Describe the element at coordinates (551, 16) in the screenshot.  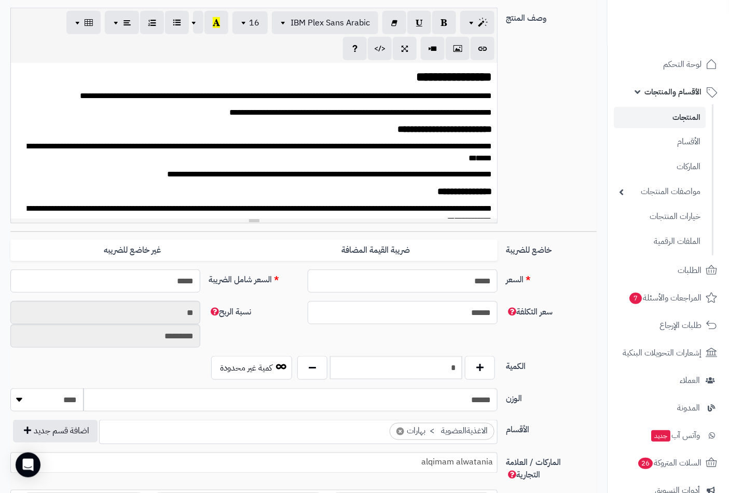
I see `label: وصف المنتج` at that location.